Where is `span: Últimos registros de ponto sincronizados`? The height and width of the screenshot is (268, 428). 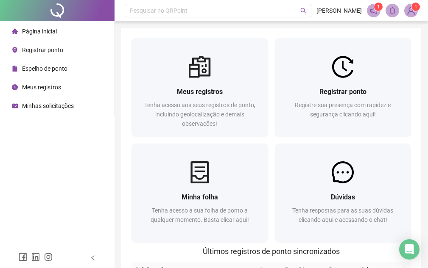
span: Últimos registros de ponto sincronizados is located at coordinates (271, 251).